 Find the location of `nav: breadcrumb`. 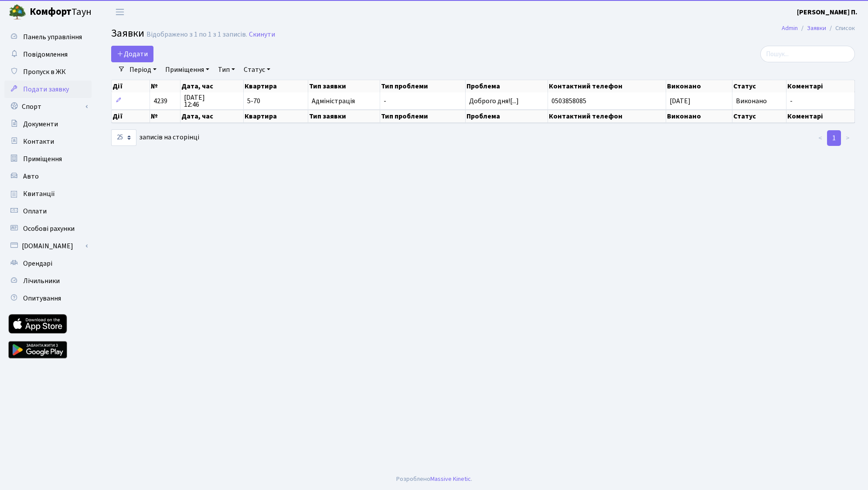

nav: breadcrumb is located at coordinates (819, 28).